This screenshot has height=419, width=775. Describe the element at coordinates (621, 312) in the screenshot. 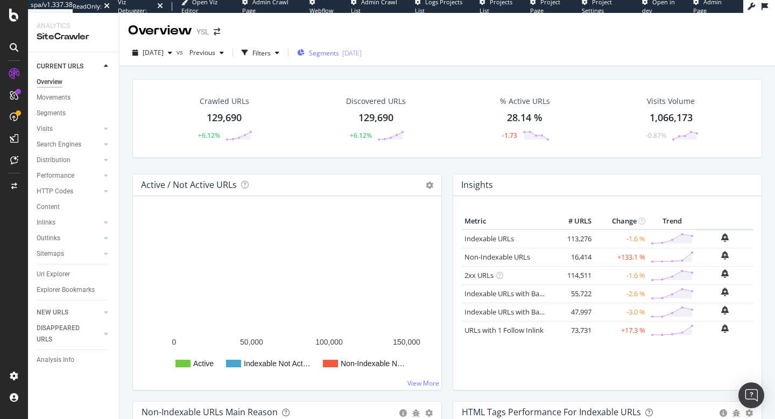

I see `td: -3.0 %` at that location.